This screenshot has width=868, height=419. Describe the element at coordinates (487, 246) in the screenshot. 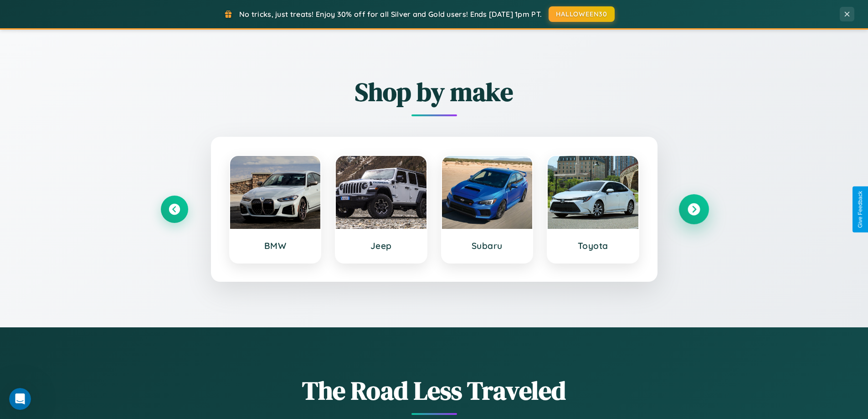

I see `h3: Subaru` at that location.